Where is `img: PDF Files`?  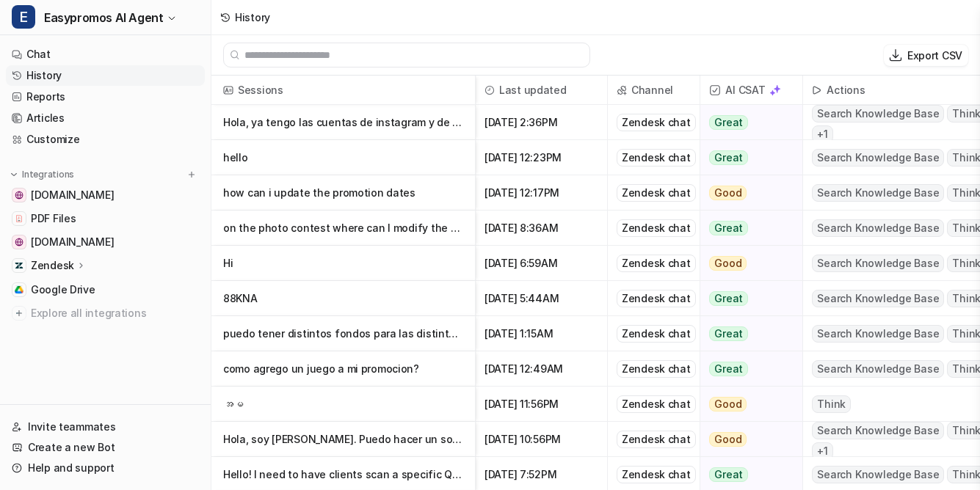
img: PDF Files is located at coordinates (19, 219).